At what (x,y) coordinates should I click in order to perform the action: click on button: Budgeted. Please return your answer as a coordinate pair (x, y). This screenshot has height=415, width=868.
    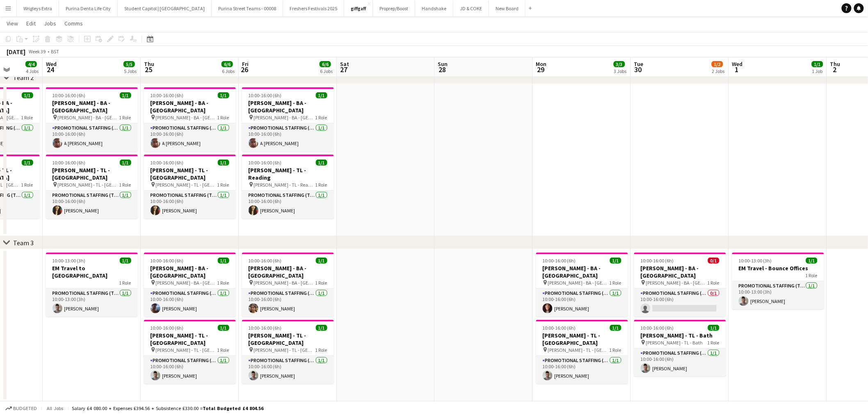
    Looking at the image, I should click on (21, 408).